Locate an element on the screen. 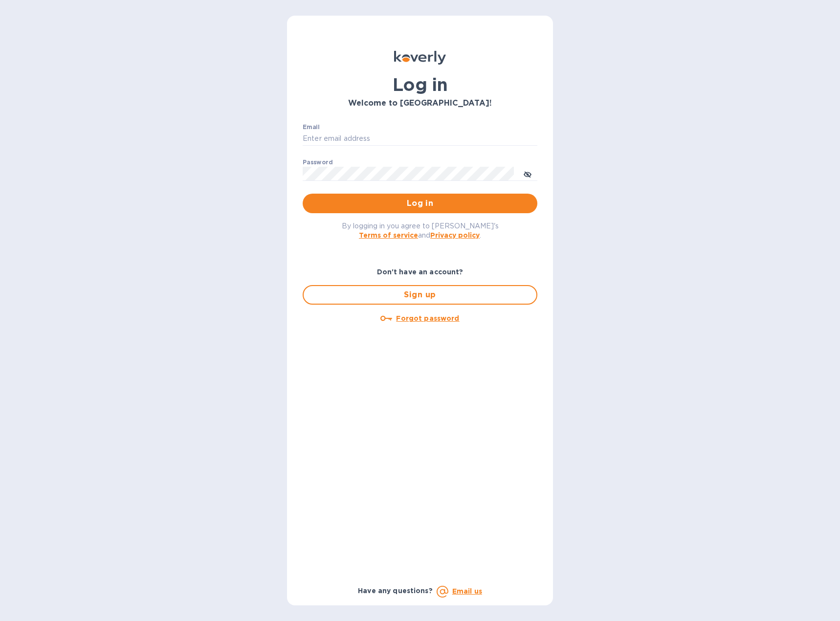 The height and width of the screenshot is (621, 840). b: Terms of service is located at coordinates (388, 235).